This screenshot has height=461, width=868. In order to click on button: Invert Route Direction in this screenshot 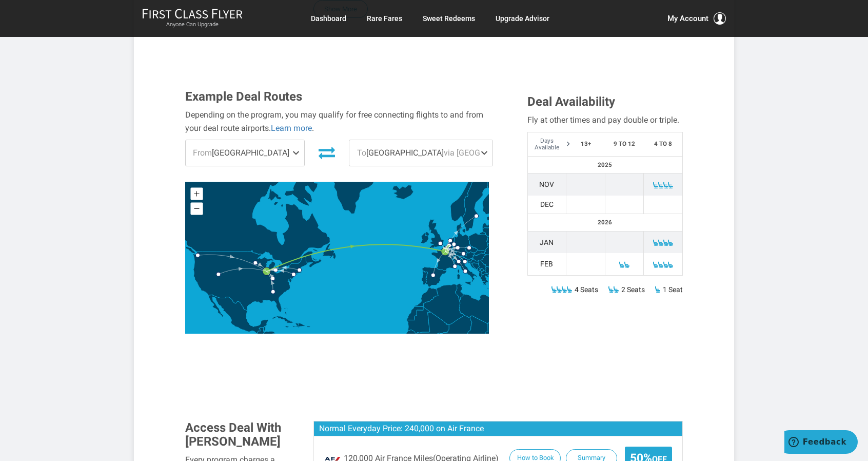, I will do `click(327, 153)`.